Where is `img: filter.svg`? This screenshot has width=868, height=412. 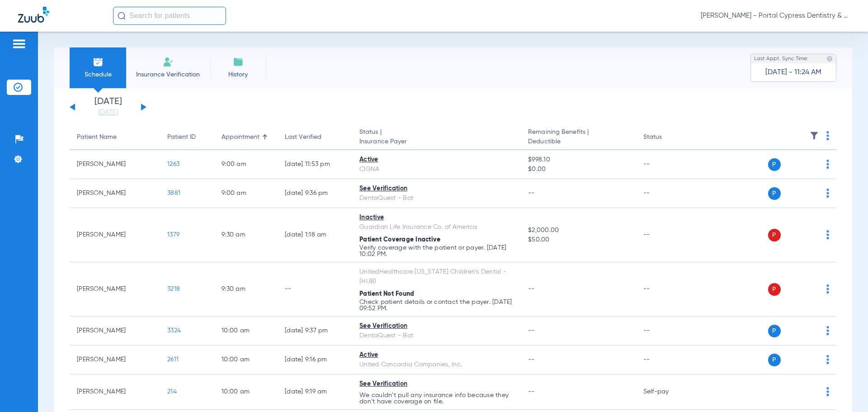
img: filter.svg is located at coordinates (814, 136).